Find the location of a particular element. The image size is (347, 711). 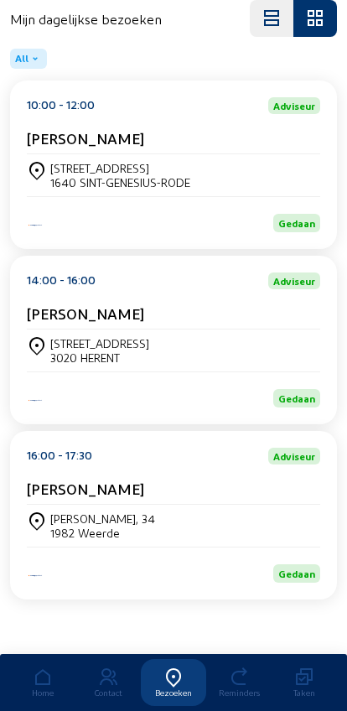

div: Taken is located at coordinates (304, 692).